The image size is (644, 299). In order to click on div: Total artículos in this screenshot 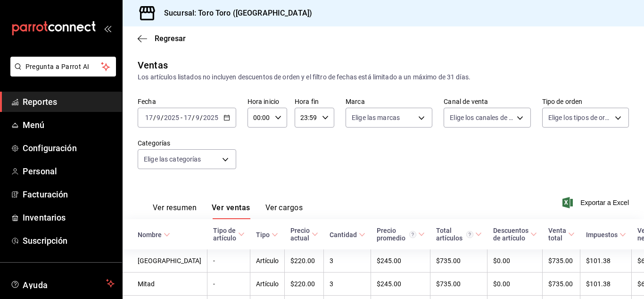, I will do `click(454, 234)`.